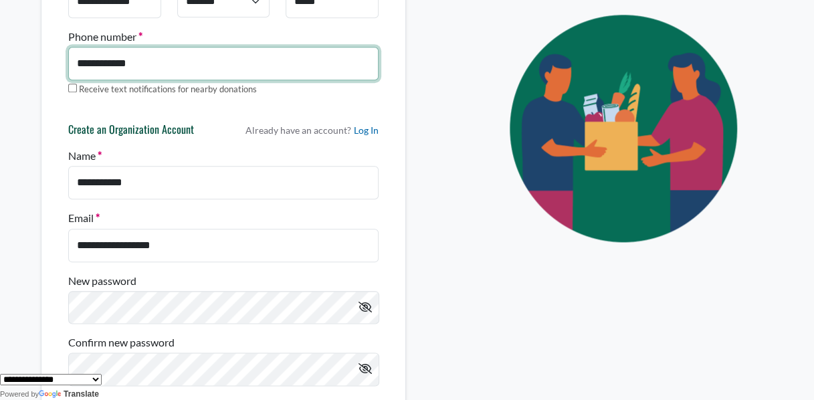 Image resolution: width=814 pixels, height=400 pixels. I want to click on label: Email, so click(84, 218).